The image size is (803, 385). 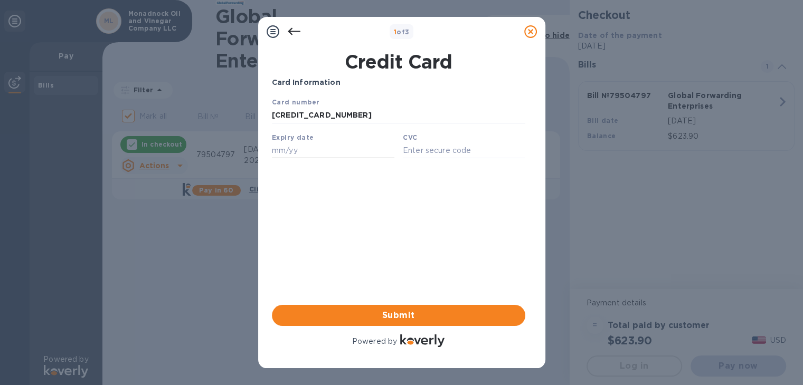 I want to click on input: Enter secure code, so click(x=192, y=54).